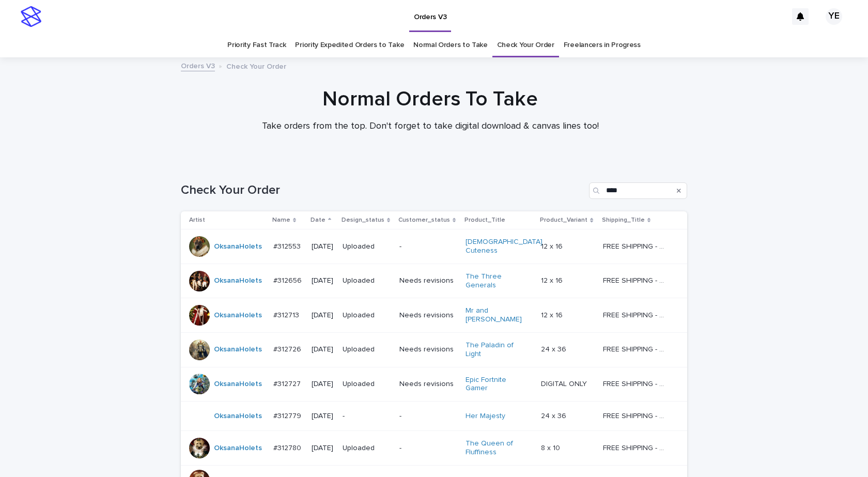 This screenshot has width=868, height=477. Describe the element at coordinates (197, 220) in the screenshot. I see `p: Artist` at that location.